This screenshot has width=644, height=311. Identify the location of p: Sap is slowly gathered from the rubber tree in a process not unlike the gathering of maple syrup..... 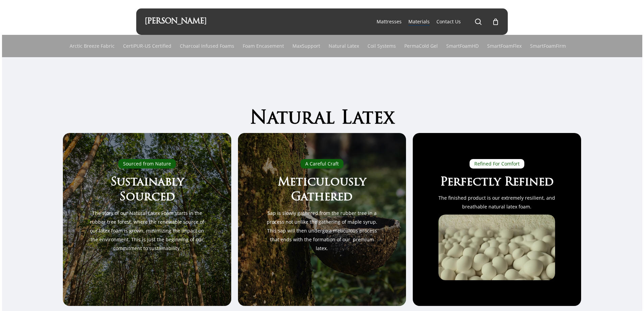
(322, 231).